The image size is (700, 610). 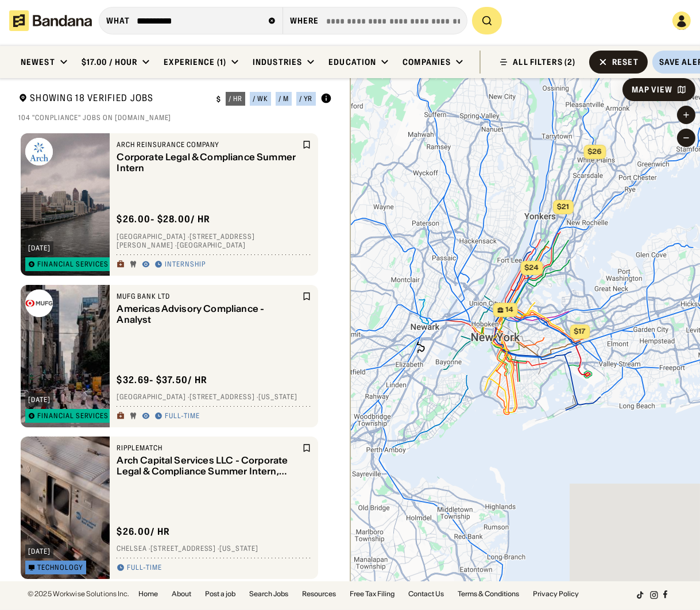 What do you see at coordinates (220, 594) in the screenshot?
I see `a: Post a job` at bounding box center [220, 594].